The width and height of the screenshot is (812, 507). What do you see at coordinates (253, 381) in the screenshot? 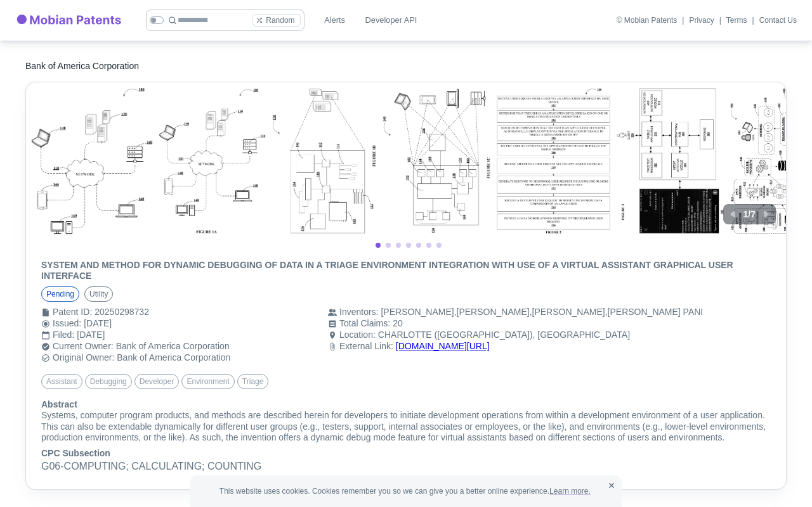
I see `span: triage` at bounding box center [253, 381].